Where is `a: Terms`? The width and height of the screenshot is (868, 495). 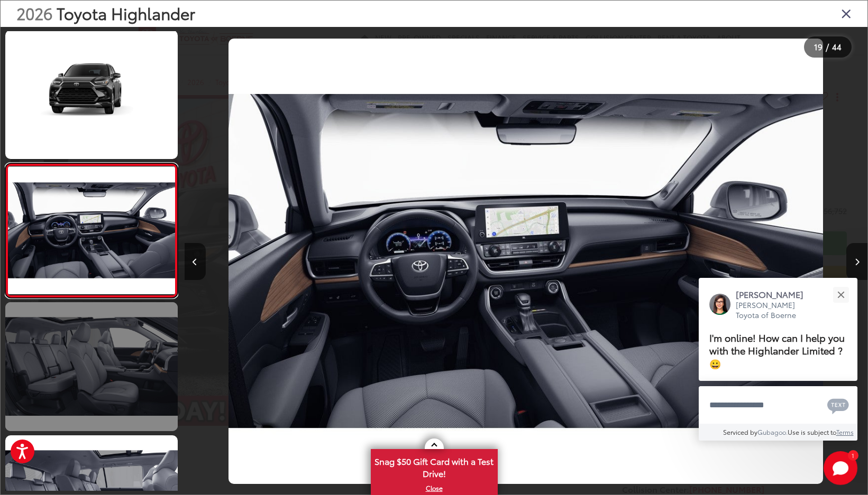 a: Terms is located at coordinates (845, 432).